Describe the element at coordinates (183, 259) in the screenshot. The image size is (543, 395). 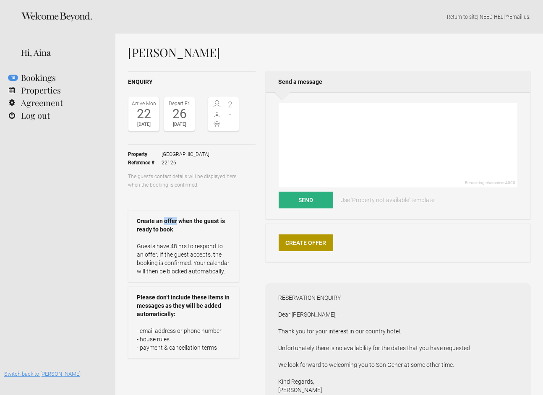
I see `p: Guests have 48 hrs to respond to an offer. If the guest accepts, the booking is confirmed. Your c...` at that location.